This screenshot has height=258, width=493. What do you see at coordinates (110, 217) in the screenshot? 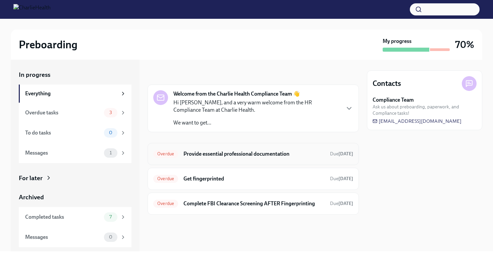
I see `span: 7` at bounding box center [110, 217].